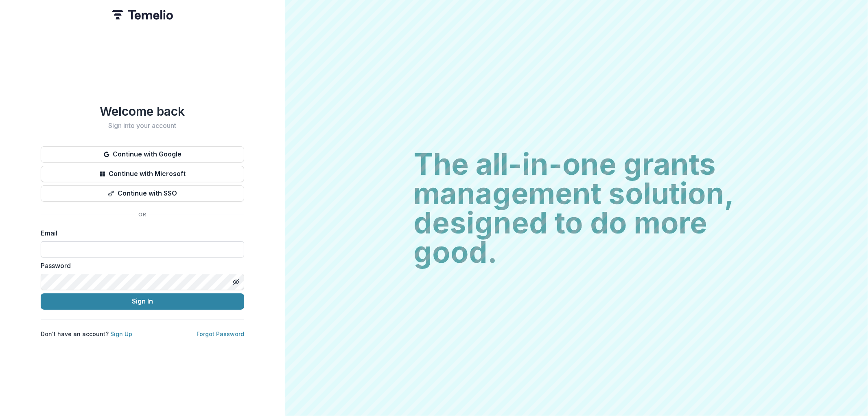 Image resolution: width=868 pixels, height=416 pixels. I want to click on button: Continue with Microsoft, so click(142, 174).